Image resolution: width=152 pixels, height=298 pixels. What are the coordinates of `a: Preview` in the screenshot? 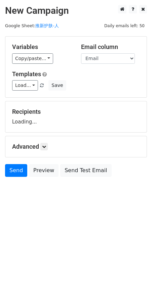 It's located at (44, 171).